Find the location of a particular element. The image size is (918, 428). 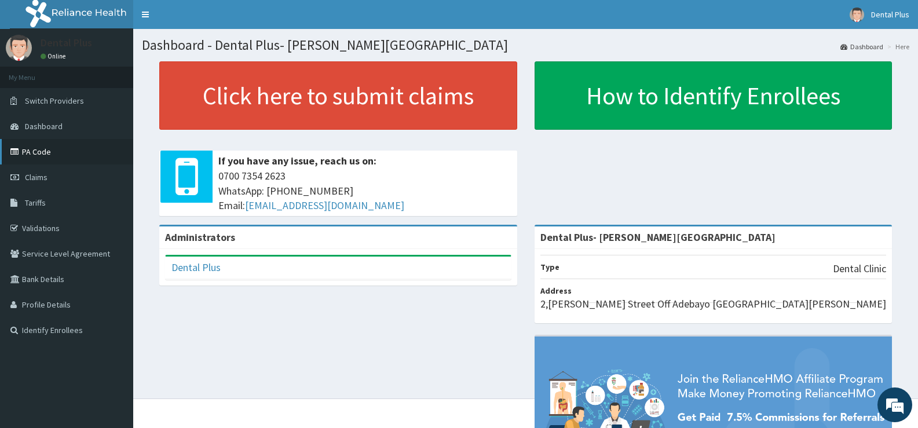

p: Dental Clinic is located at coordinates (859, 269).